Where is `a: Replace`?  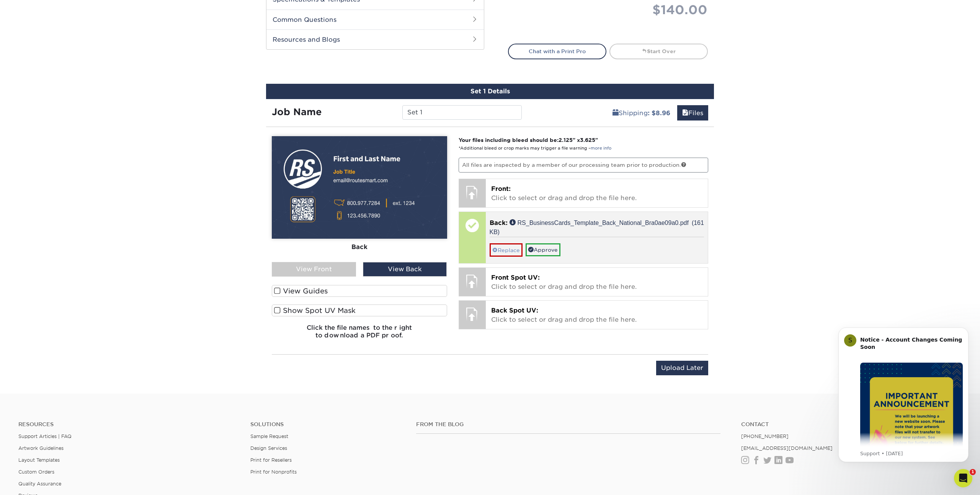
a: Replace is located at coordinates (506, 250).